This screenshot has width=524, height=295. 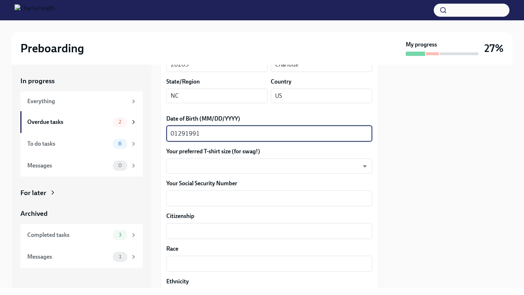 What do you see at coordinates (81, 166) in the screenshot?
I see `a: Messages0` at bounding box center [81, 166].